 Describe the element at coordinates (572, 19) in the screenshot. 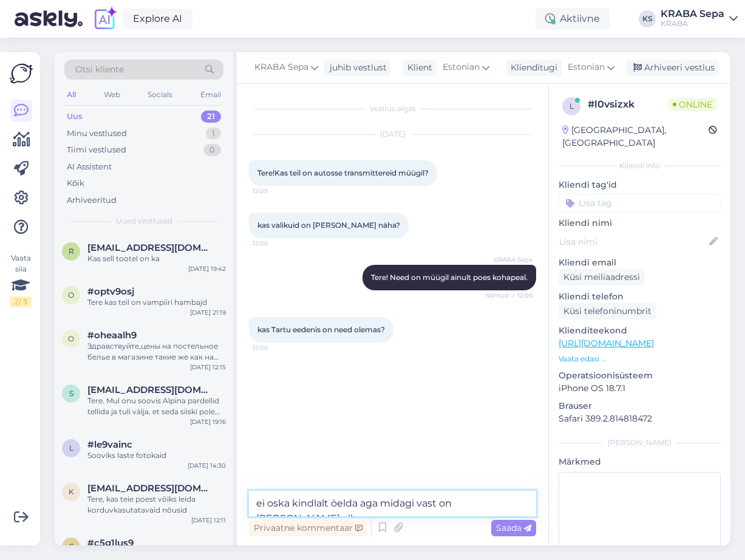

I see `div: Aktiivne` at that location.